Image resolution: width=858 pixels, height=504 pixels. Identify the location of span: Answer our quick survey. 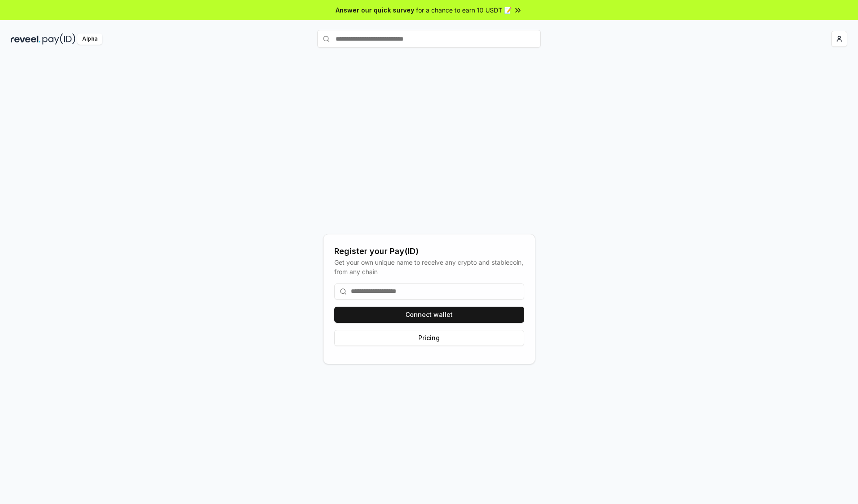
(375, 10).